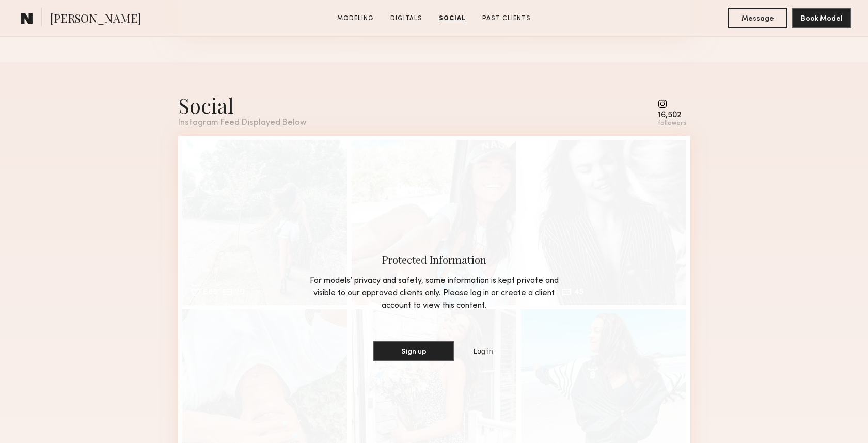  I want to click on a: Digitals, so click(406, 18).